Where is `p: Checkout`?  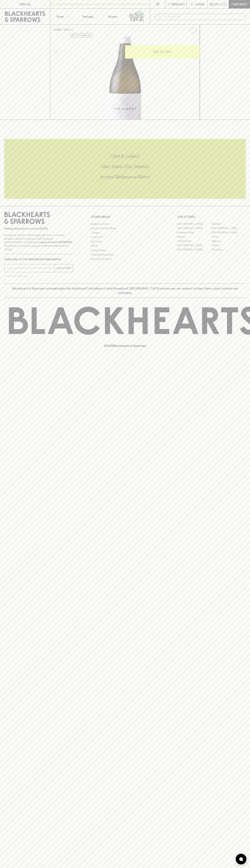
p: Checkout is located at coordinates (239, 4).